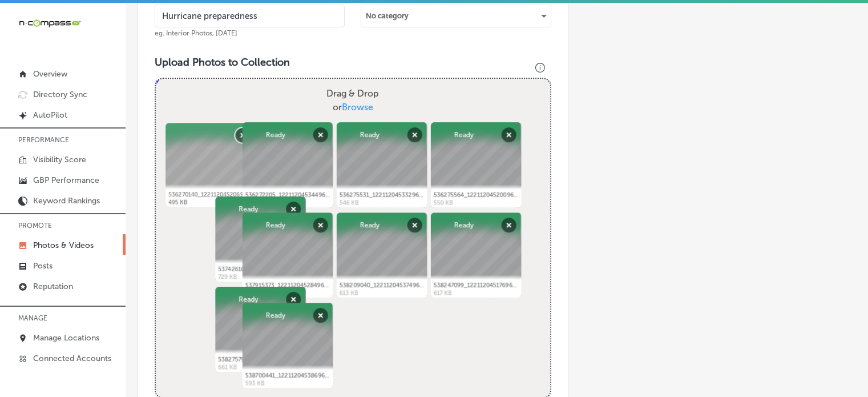  Describe the element at coordinates (455, 16) in the screenshot. I see `div: No category` at that location.